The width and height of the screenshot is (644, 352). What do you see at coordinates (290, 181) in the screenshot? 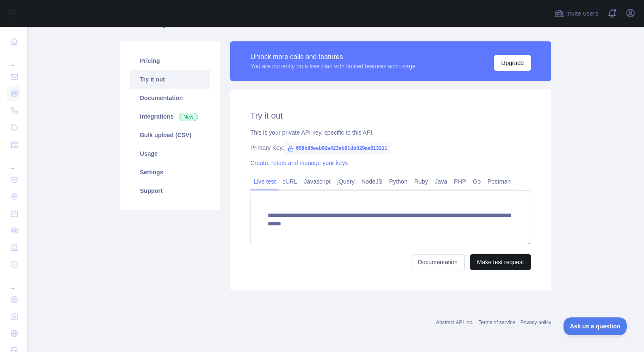
I see `a: cURL` at bounding box center [290, 181].